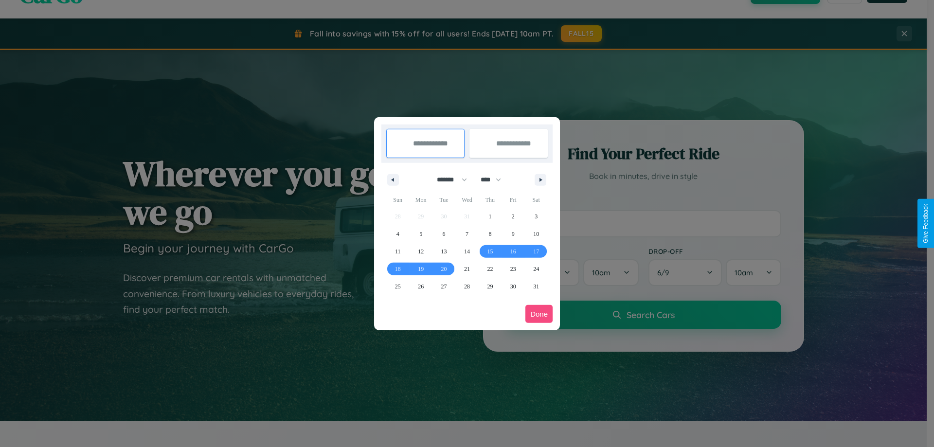  Describe the element at coordinates (443, 286) in the screenshot. I see `button: 27` at that location.